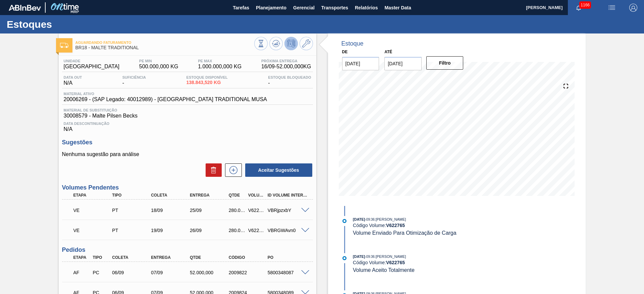  What do you see at coordinates (165, 43) in the screenshot?
I see `span: Aguardando Faturamento` at bounding box center [165, 43].